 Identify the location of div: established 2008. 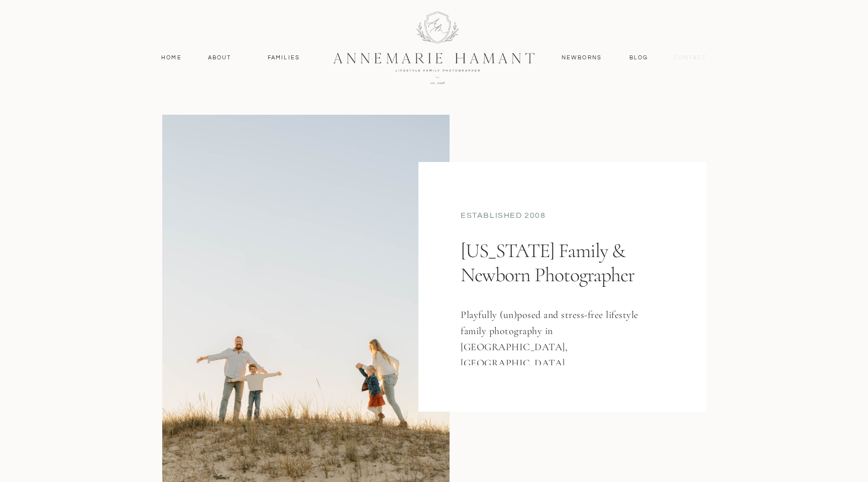
(563, 216).